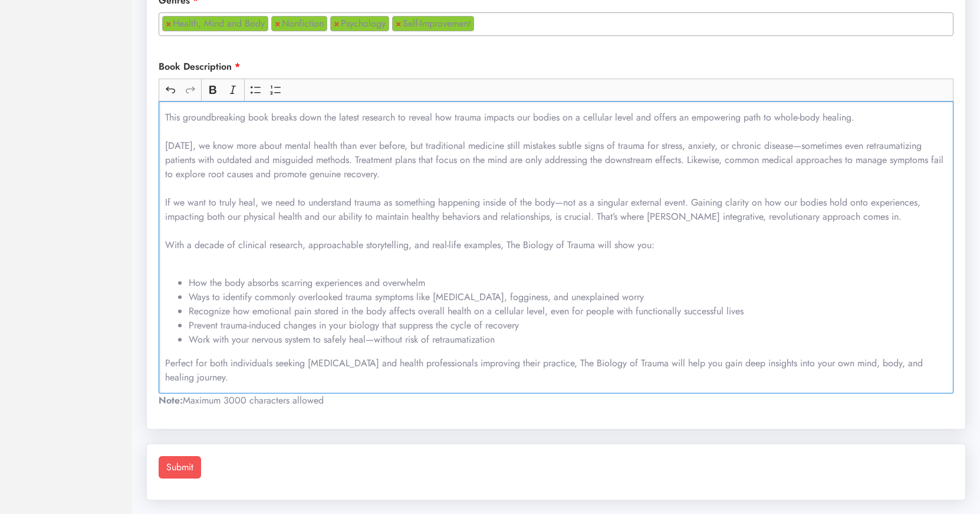 Image resolution: width=980 pixels, height=514 pixels. What do you see at coordinates (299, 24) in the screenshot?
I see `li: Nonfiction` at bounding box center [299, 24].